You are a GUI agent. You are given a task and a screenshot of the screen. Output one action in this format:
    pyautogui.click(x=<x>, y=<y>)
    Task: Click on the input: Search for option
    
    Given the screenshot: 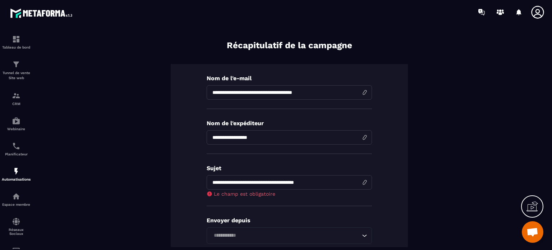 What is the action you would take?
    pyautogui.click(x=286, y=235)
    